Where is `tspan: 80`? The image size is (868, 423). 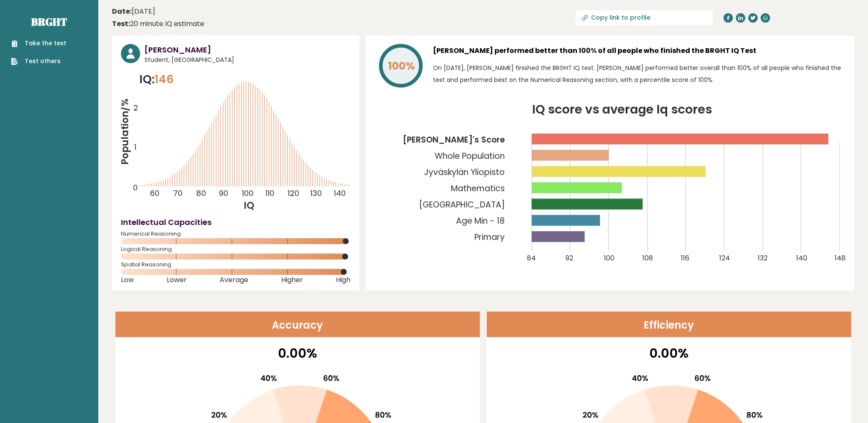 tspan: 80 is located at coordinates (201, 193).